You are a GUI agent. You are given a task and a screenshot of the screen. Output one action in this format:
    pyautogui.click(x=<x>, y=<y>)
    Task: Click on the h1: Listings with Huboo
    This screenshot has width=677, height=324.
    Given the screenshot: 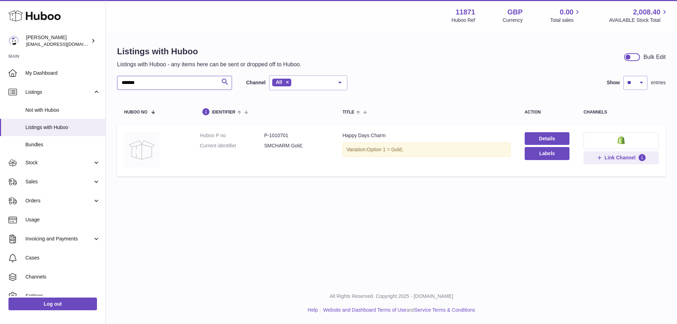 What is the action you would take?
    pyautogui.click(x=209, y=51)
    